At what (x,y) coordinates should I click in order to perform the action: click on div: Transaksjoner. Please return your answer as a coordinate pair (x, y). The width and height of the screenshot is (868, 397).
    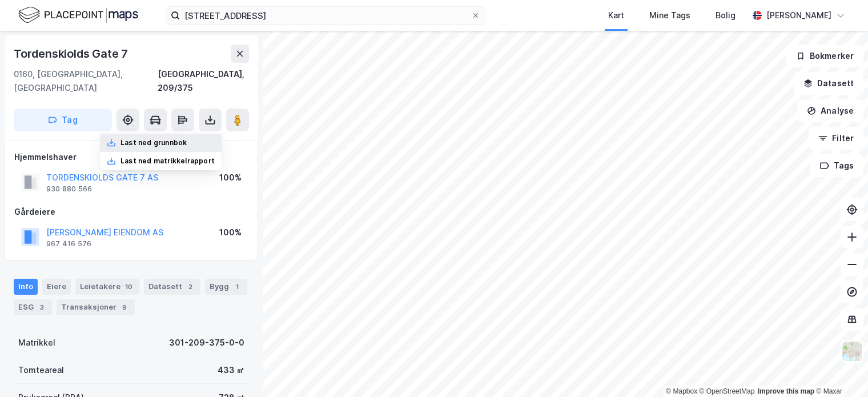
    Looking at the image, I should click on (96, 307).